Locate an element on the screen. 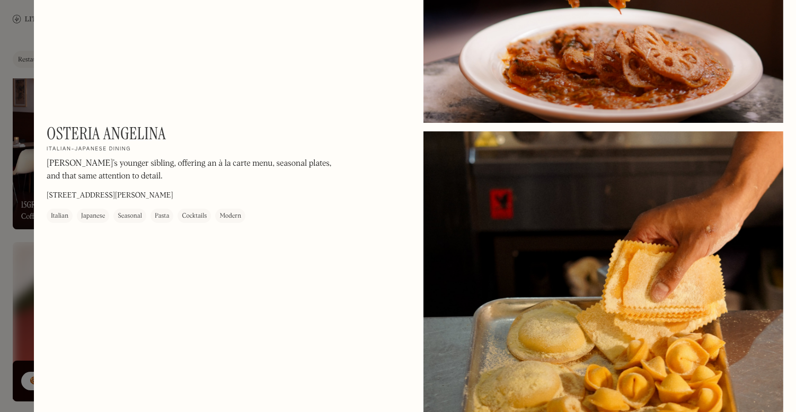 The image size is (796, 412). div: Modern is located at coordinates (230, 217).